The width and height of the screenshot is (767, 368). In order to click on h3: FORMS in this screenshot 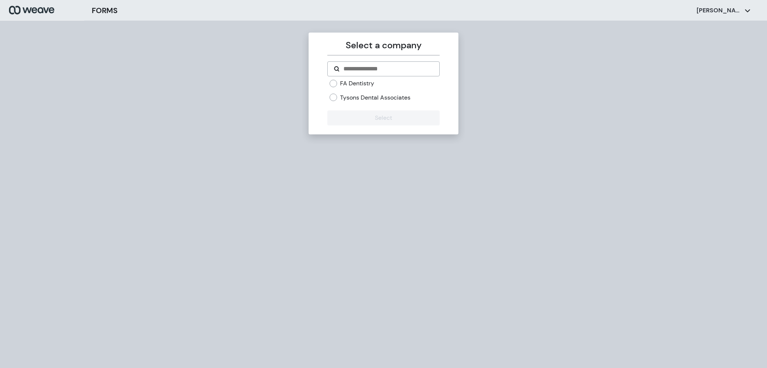, I will do `click(105, 10)`.